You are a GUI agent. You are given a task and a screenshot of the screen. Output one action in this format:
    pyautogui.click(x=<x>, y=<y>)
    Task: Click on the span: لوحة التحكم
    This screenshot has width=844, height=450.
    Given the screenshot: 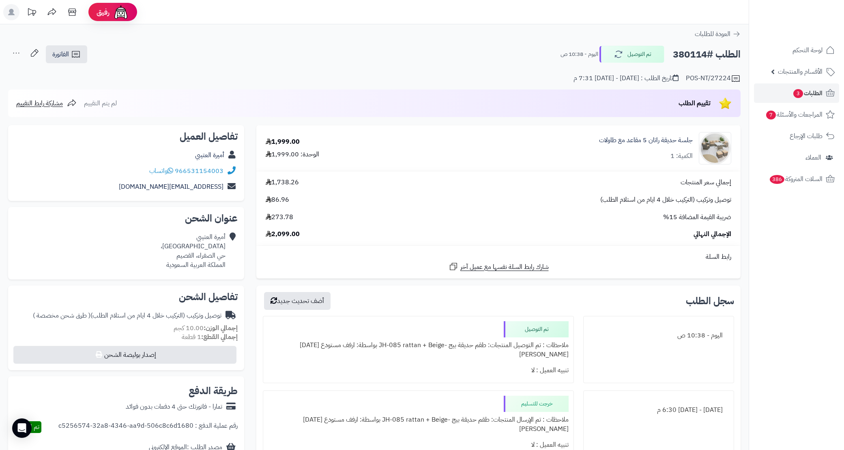 What is the action you would take?
    pyautogui.click(x=807, y=50)
    